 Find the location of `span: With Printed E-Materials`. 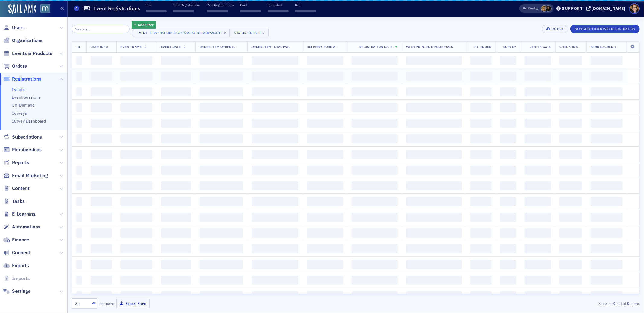

span: With Printed E-Materials is located at coordinates (430, 47).